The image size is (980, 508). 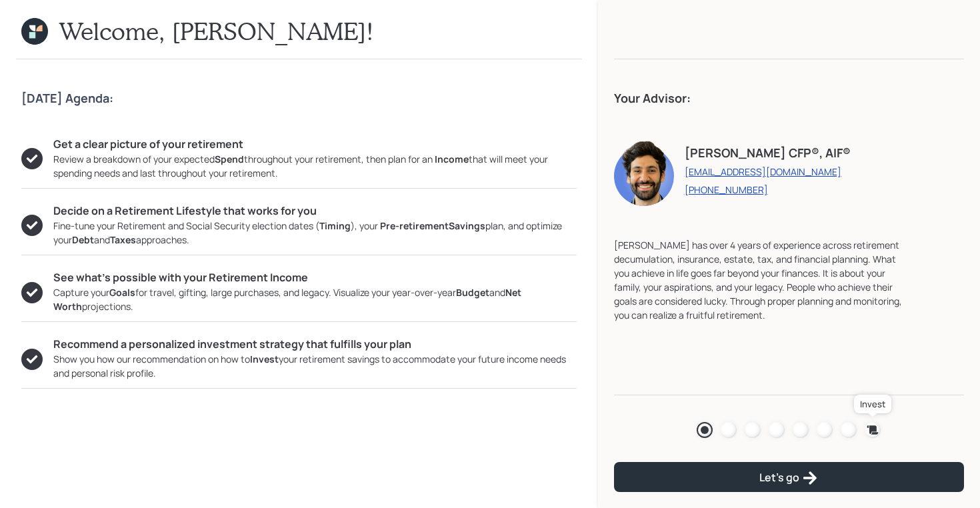 I want to click on h5: Recommend a personalized investment strategy that fulfills your plan, so click(x=314, y=344).